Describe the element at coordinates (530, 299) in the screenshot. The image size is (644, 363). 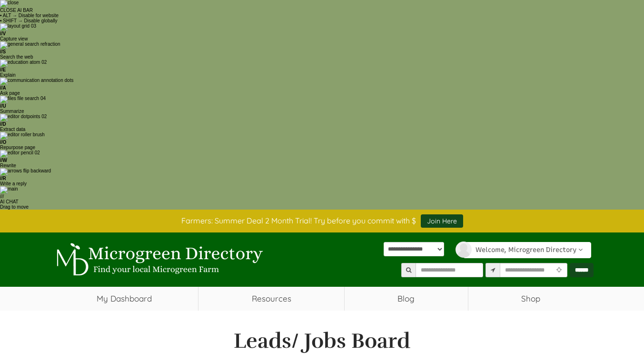
I see `a: Shop` at that location.